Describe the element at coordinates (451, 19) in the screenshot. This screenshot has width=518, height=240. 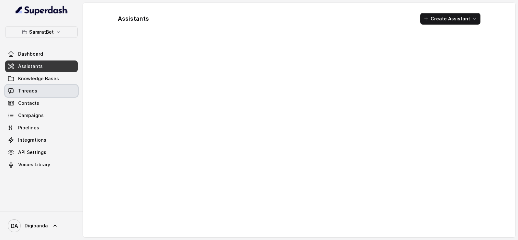
I see `button: Create Assistant` at that location.